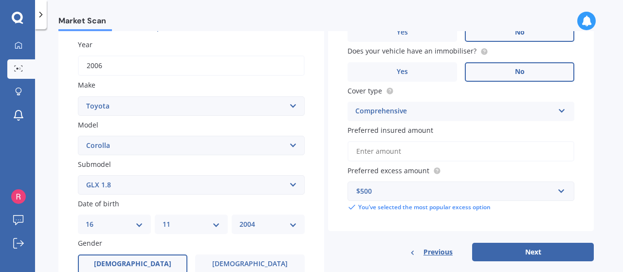  Describe the element at coordinates (90, 243) in the screenshot. I see `span: Gender` at that location.